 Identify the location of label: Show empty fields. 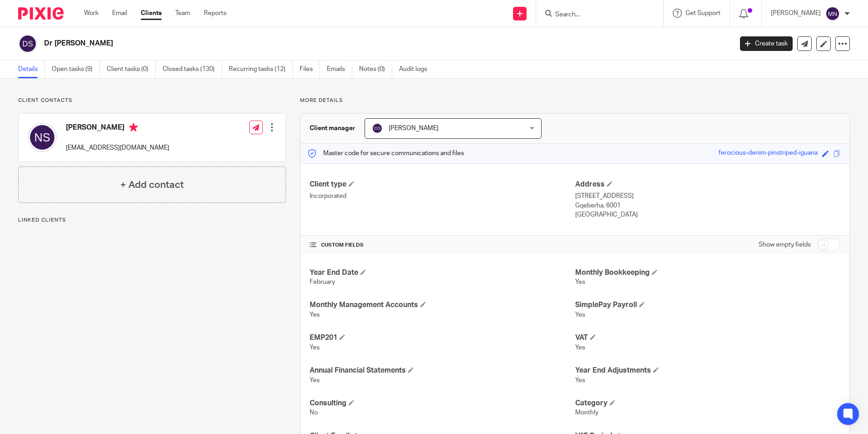
(785, 245).